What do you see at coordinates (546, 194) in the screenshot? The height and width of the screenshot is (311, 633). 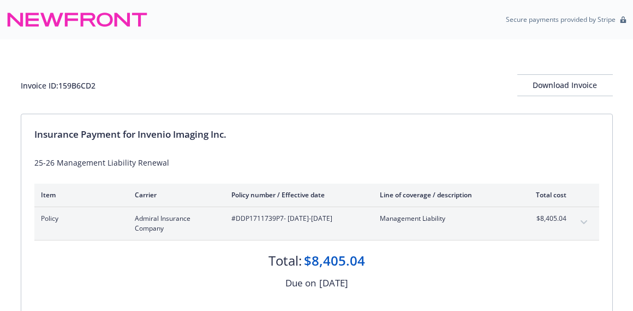 I see `div: Total cost` at bounding box center [546, 194].